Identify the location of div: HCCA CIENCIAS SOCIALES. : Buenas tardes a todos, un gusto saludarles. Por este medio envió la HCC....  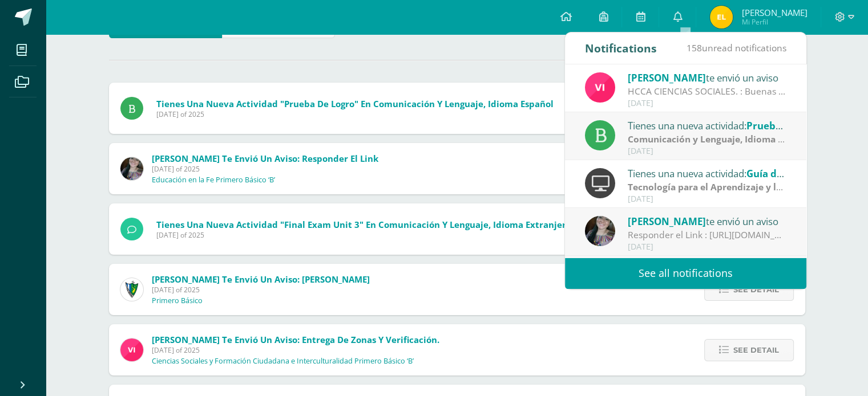
(707, 91).